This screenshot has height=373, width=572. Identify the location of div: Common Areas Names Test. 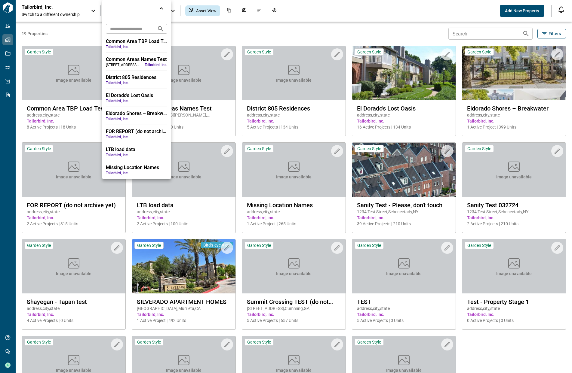
(136, 60).